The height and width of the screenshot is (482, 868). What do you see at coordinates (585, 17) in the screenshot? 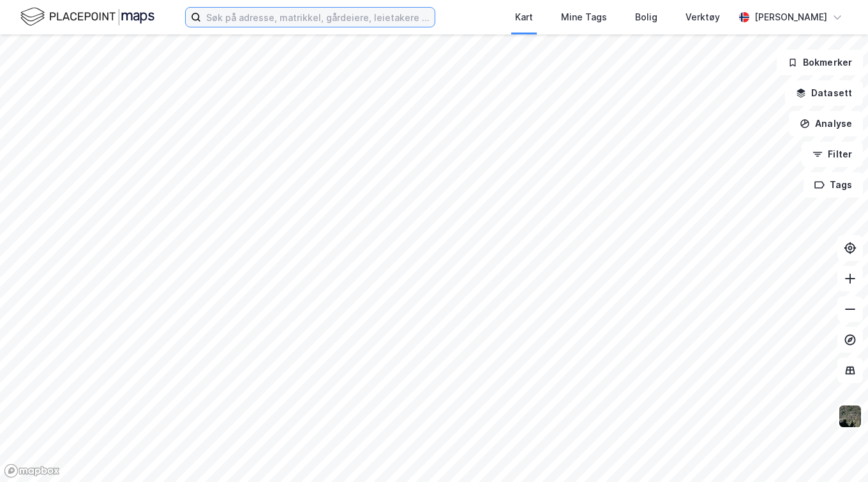
I see `div: Mine Tags` at bounding box center [585, 17].